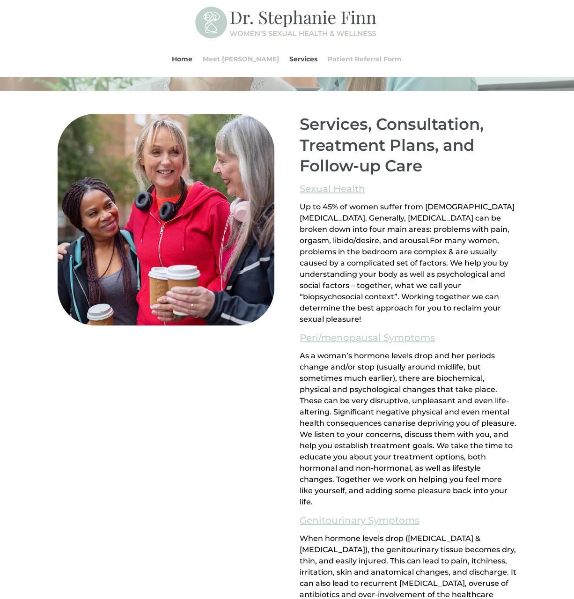 Image resolution: width=574 pixels, height=599 pixels. I want to click on a: Home, so click(182, 59).